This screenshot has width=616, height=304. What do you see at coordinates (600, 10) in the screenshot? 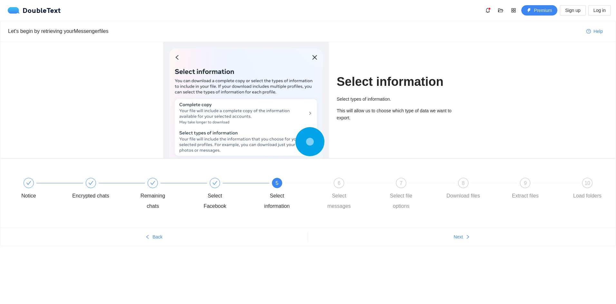
I see `button: Log in` at bounding box center [600, 10].